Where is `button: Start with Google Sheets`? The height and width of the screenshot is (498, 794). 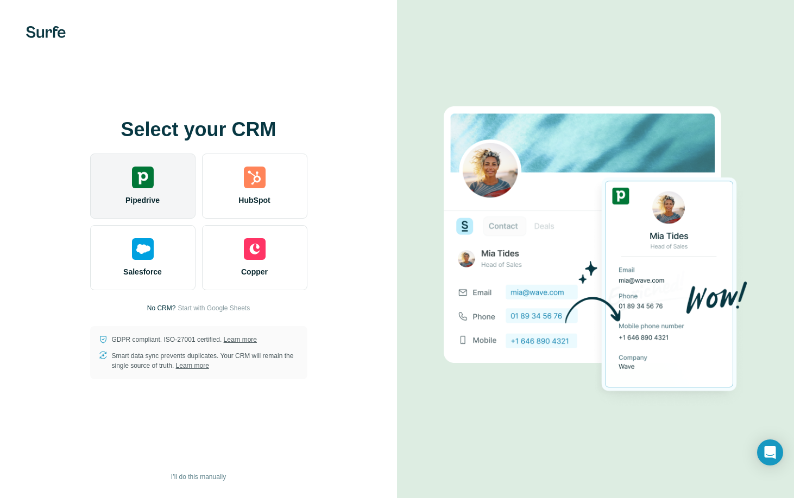 button: Start with Google Sheets is located at coordinates (213, 308).